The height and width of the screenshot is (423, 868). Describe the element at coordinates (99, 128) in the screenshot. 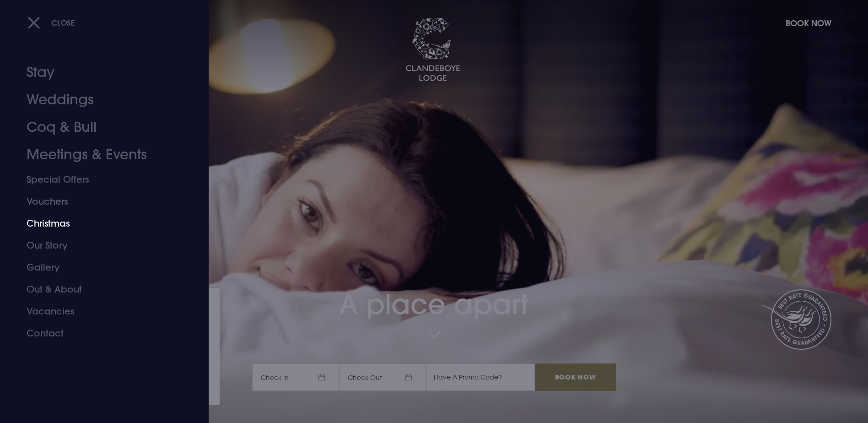

I see `a: Coq & Bull` at that location.